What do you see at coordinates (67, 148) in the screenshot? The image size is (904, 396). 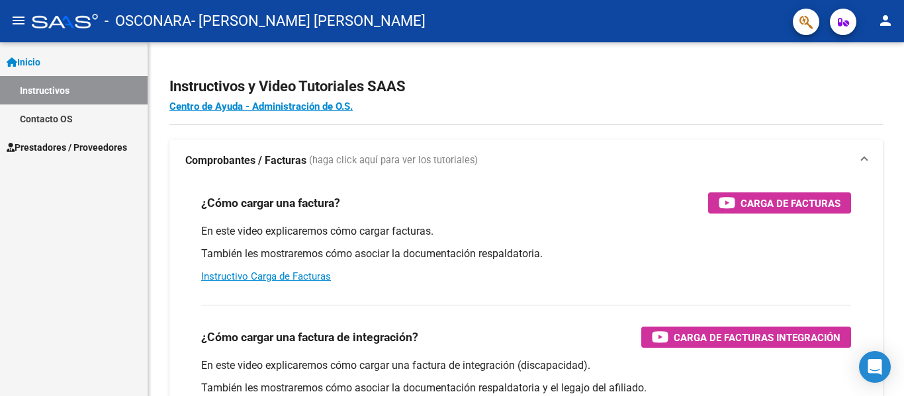 I see `span: Prestadores / Proveedores` at bounding box center [67, 148].